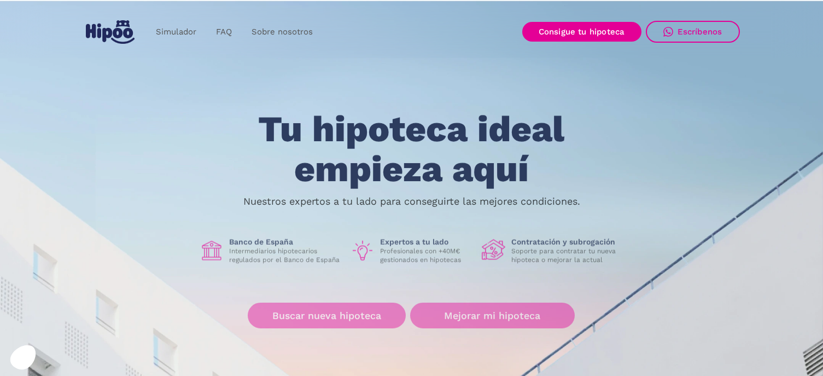 Image resolution: width=823 pixels, height=376 pixels. I want to click on p: Profesionales con +40M€ gestionados en hipotecas, so click(426, 255).